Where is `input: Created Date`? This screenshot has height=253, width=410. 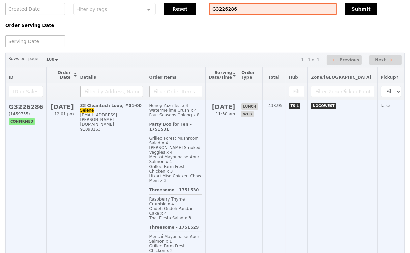 input: Created Date is located at coordinates (35, 9).